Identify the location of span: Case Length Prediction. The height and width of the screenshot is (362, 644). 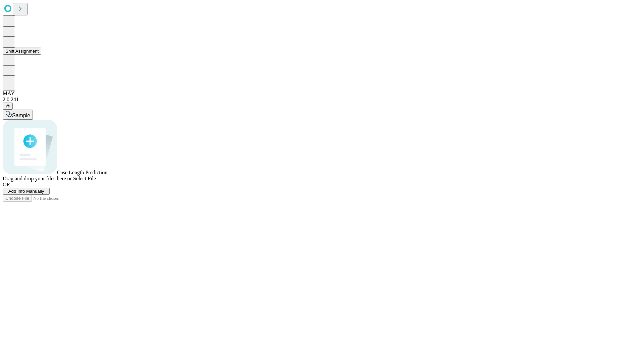
(82, 172).